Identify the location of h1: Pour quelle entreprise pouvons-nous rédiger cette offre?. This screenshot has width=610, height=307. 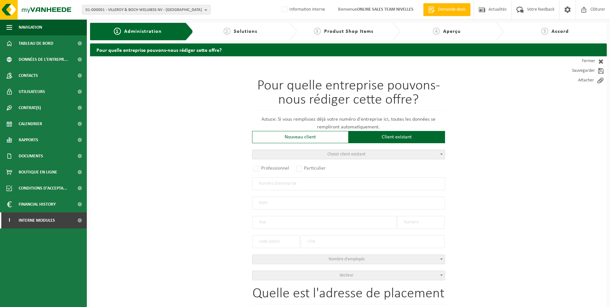
(348, 94).